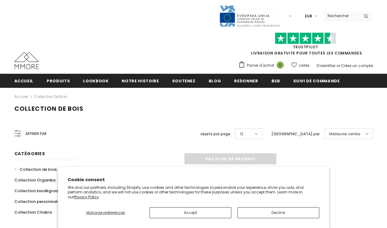  What do you see at coordinates (190, 213) in the screenshot?
I see `button: Accept` at bounding box center [190, 213].